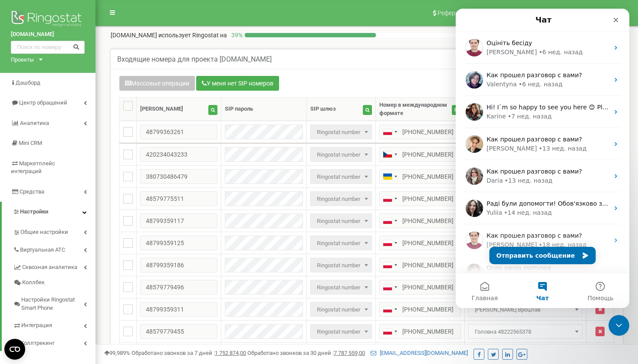 The width and height of the screenshot is (638, 364). Describe the element at coordinates (15, 349) in the screenshot. I see `button: Open CMP widget` at that location.